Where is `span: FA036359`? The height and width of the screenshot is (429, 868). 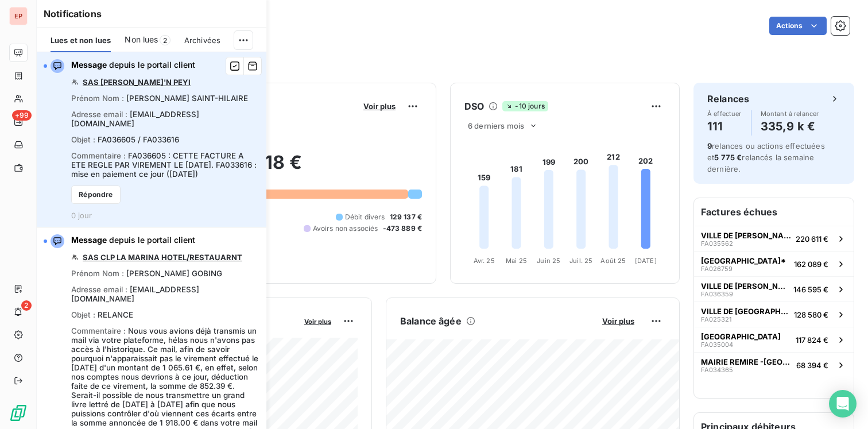 span: FA036359 is located at coordinates (716, 294).